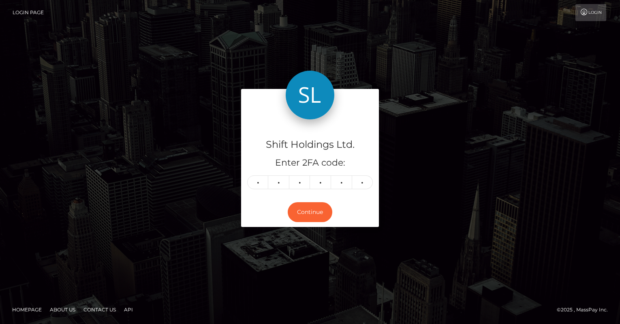 Image resolution: width=620 pixels, height=324 pixels. Describe the element at coordinates (310, 163) in the screenshot. I see `h5: Enter 2FA code:` at that location.